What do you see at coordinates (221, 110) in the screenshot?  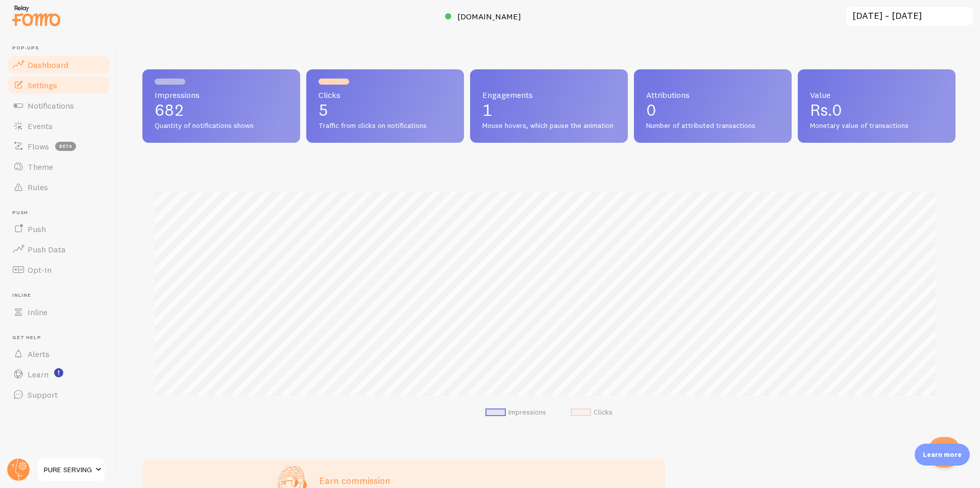 I see `p: 682` at bounding box center [221, 110].